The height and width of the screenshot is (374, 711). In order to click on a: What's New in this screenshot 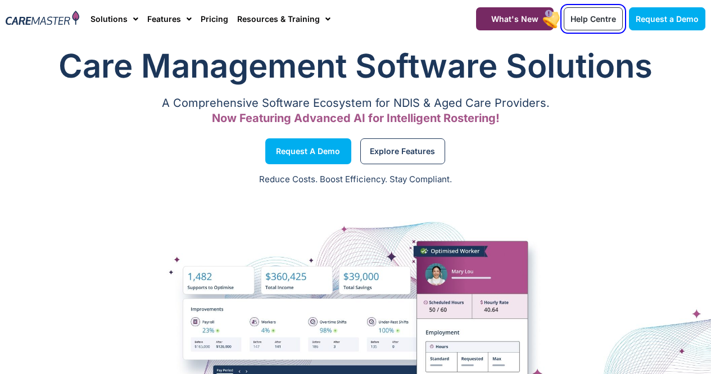, I will do `click(515, 19)`.